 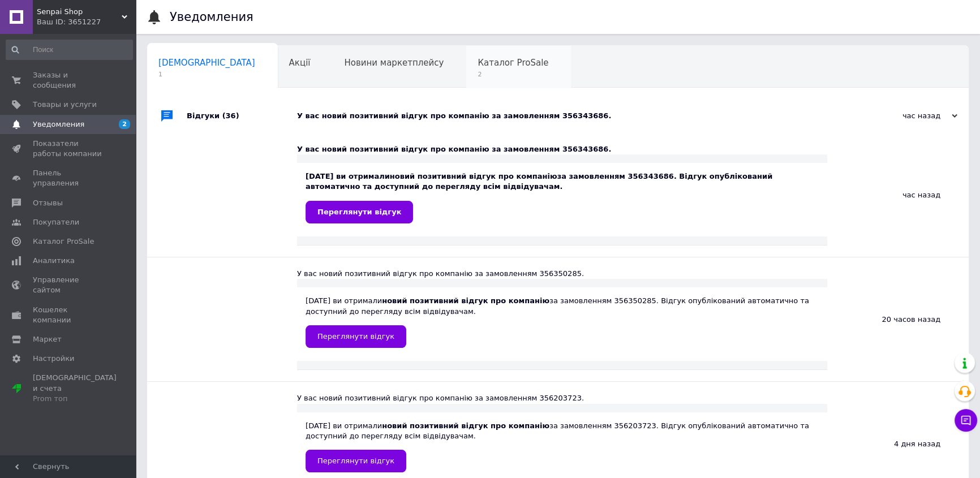 What do you see at coordinates (242, 116) in the screenshot?
I see `div: Відгуки` at bounding box center [242, 116].